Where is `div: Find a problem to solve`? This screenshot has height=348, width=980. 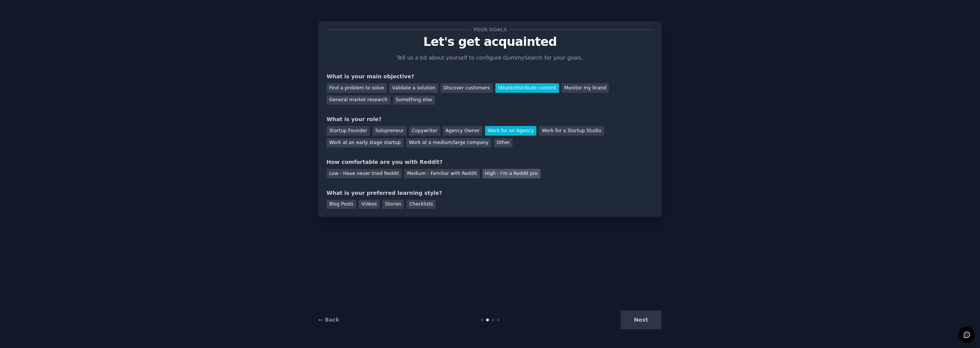 div: Find a problem to solve is located at coordinates (356, 88).